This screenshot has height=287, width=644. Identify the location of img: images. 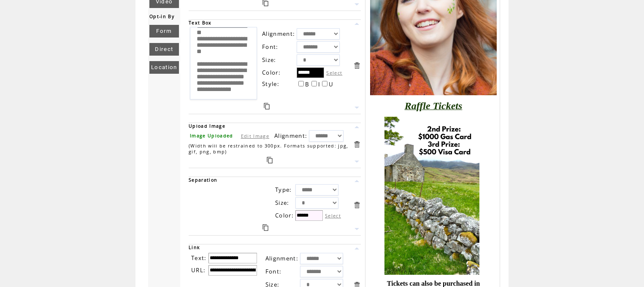
(433, 195).